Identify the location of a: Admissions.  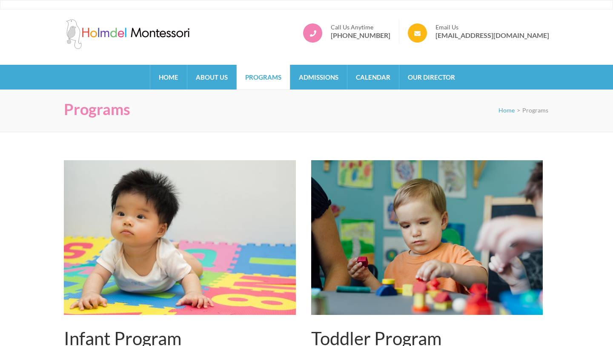
(319, 77).